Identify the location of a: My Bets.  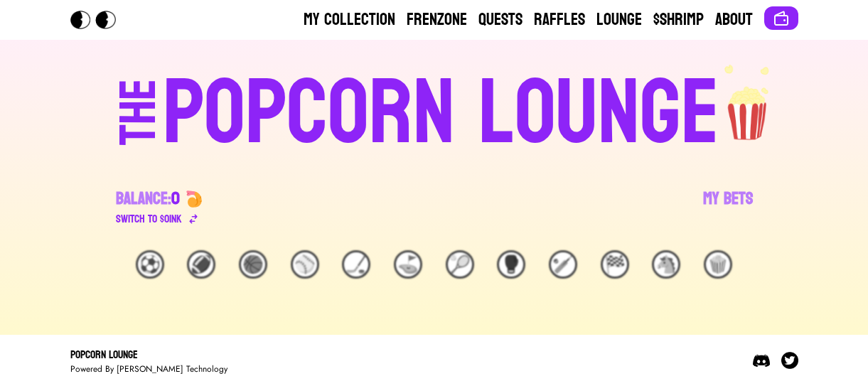
(728, 207).